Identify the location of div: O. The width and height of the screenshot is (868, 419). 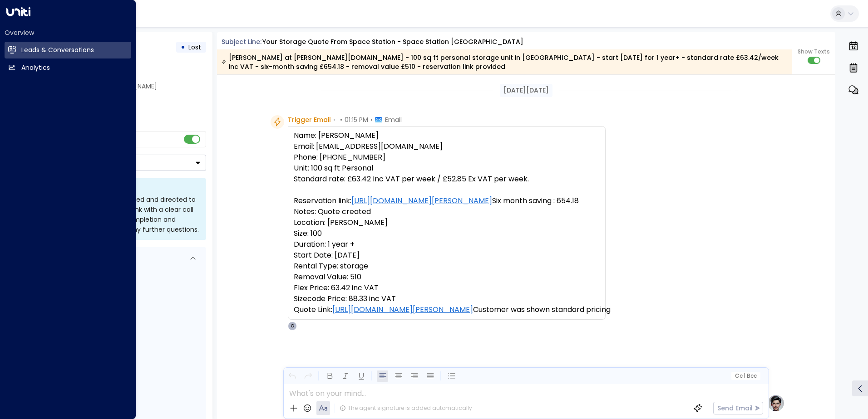
(292, 326).